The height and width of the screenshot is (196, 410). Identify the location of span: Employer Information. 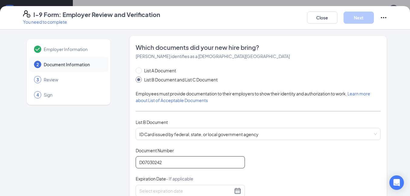
(73, 49).